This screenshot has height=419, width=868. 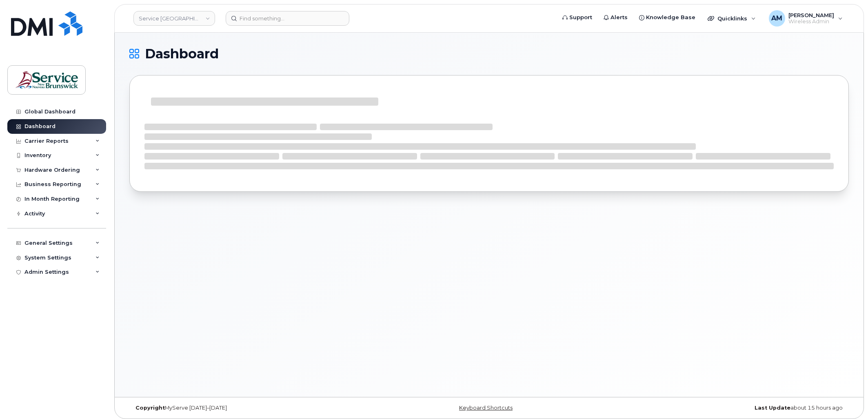 What do you see at coordinates (729, 408) in the screenshot?
I see `div: about 15 hours ago` at bounding box center [729, 408].